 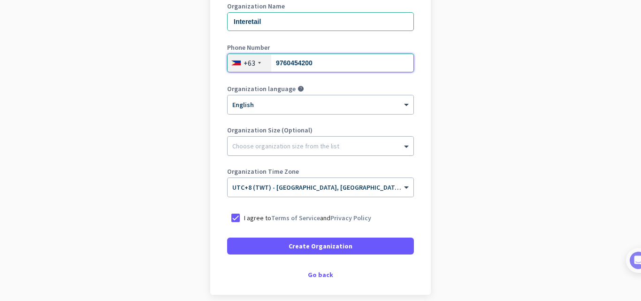 I want to click on label: Organization language, so click(x=261, y=89).